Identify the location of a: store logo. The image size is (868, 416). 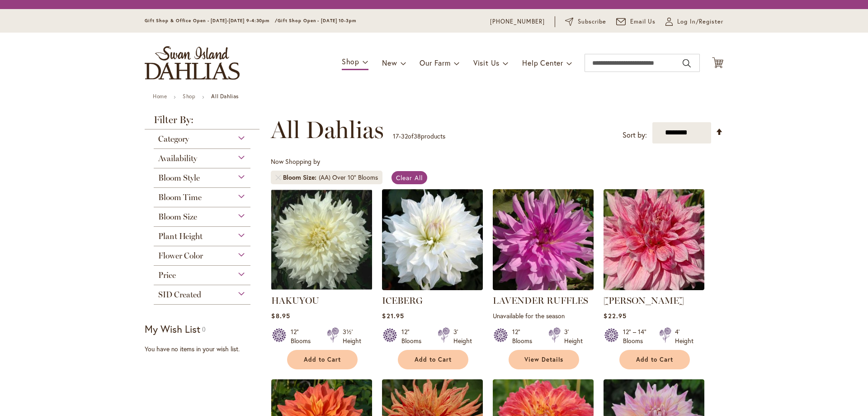
(193, 63).